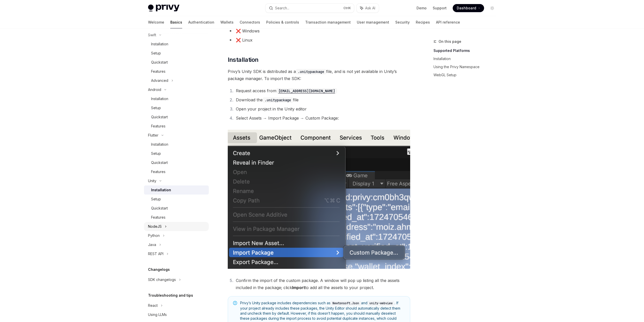 This screenshot has width=644, height=322. I want to click on span: Privy’s Unity SDK is distributed as a file, and is not yet available in Unity’s package manager. ..., so click(319, 75).